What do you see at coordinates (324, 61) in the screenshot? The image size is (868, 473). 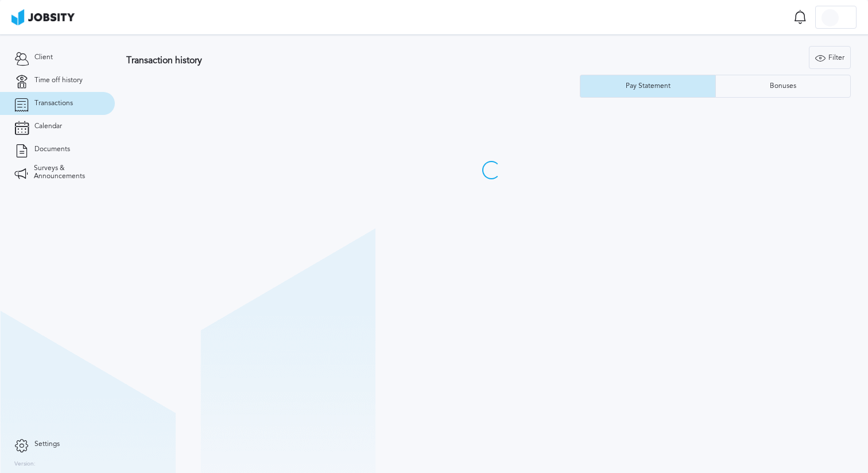 I see `h3: Transaction history` at bounding box center [324, 61].